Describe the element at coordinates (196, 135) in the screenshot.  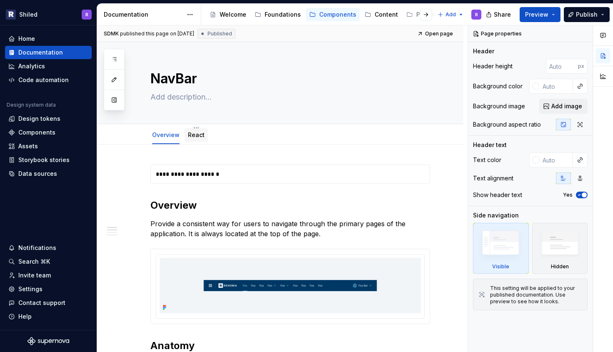
I see `div: React` at that location.